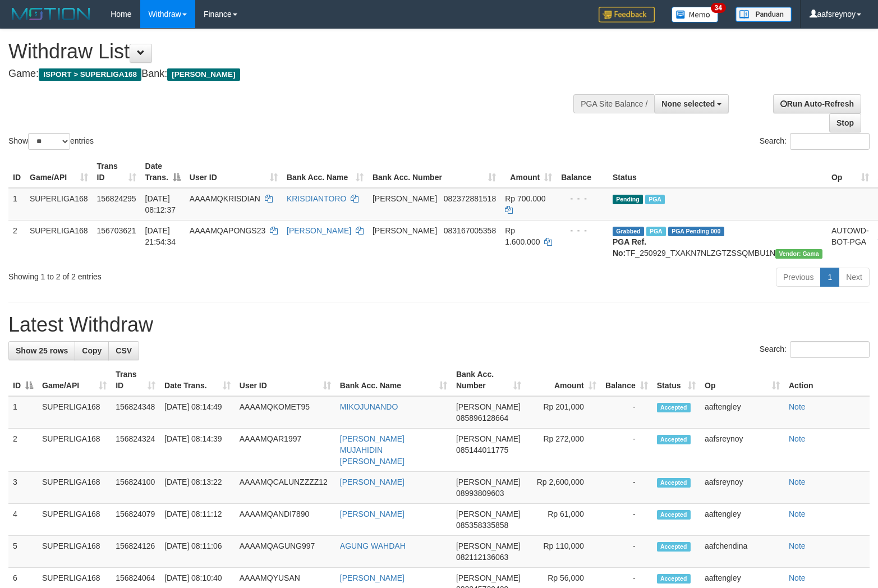 Image resolution: width=878 pixels, height=588 pixels. What do you see at coordinates (285, 380) in the screenshot?
I see `th: User ID: activate to sort column ascending` at bounding box center [285, 380].